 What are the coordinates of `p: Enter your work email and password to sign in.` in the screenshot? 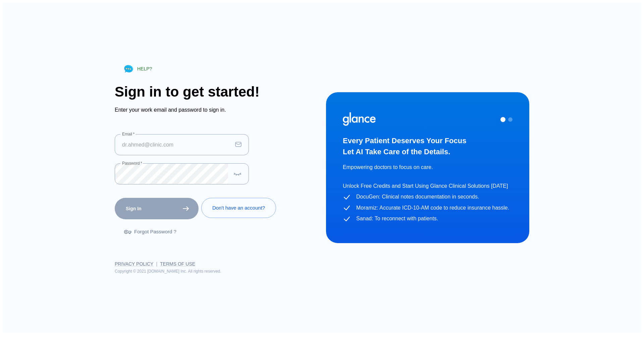 It's located at (217, 110).